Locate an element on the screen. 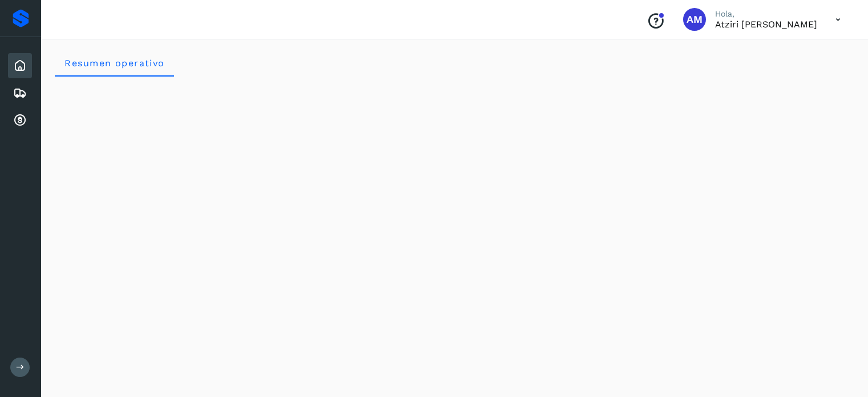  p: Hola, is located at coordinates (765, 14).